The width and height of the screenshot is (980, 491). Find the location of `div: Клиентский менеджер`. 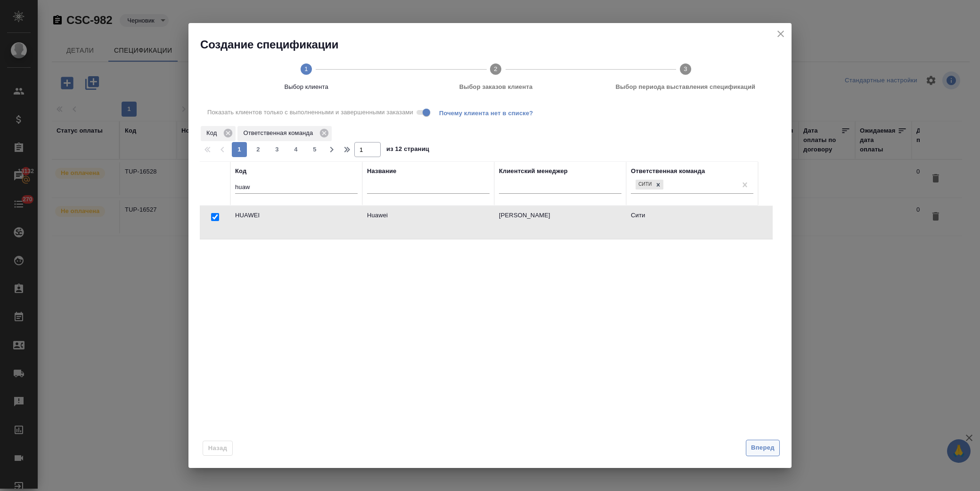

div: Клиентский менеджер is located at coordinates (533, 172).